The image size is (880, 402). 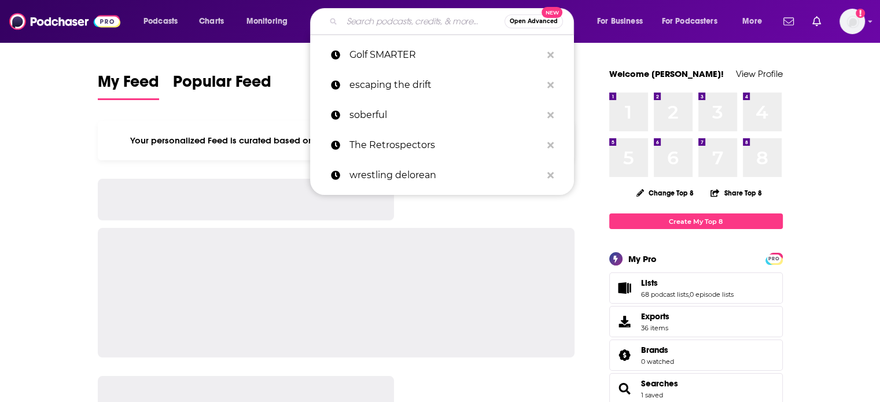 I want to click on div: Search podcasts, credits, & more..., so click(x=453, y=21).